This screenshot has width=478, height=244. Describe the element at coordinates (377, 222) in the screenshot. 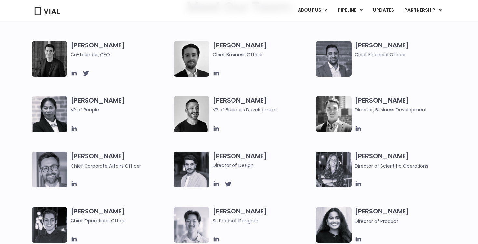

I see `span: Director of Product` at that location.